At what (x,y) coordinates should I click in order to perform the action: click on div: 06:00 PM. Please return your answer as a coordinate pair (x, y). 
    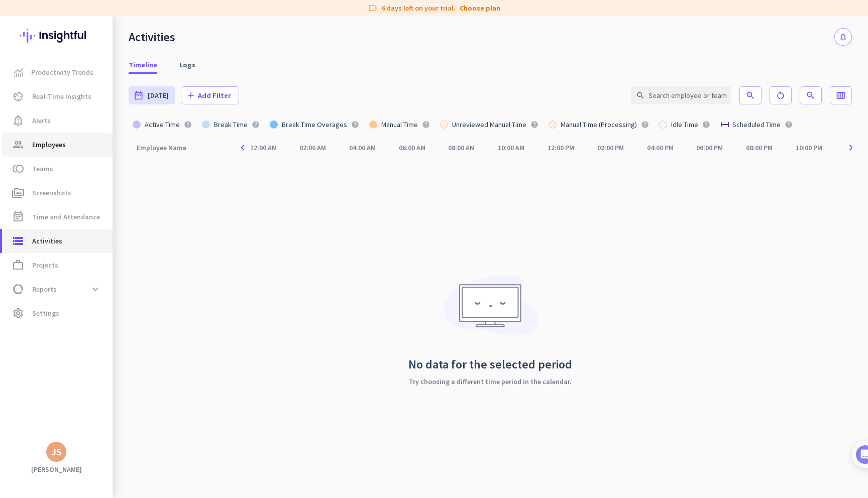
    Looking at the image, I should click on (710, 147).